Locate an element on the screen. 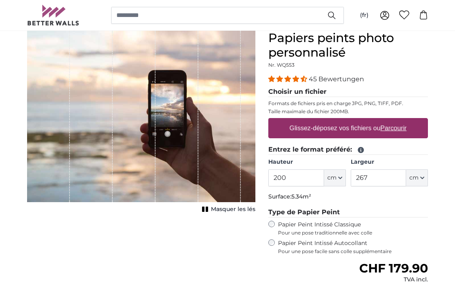 The image size is (455, 283). p: Surface: is located at coordinates (348, 197).